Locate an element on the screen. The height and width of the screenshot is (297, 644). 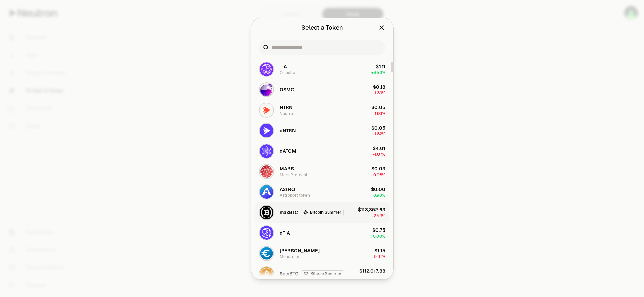
img: dATOM Logo is located at coordinates (266, 151).